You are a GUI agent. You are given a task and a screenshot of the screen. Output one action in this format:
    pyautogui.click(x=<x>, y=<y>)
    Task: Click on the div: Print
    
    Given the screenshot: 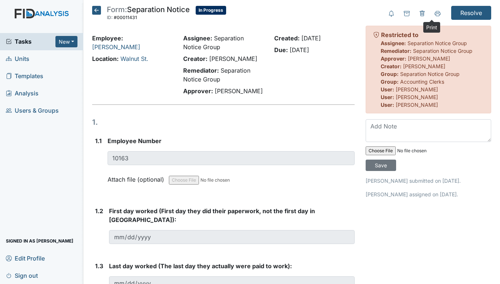 What is the action you would take?
    pyautogui.click(x=432, y=27)
    